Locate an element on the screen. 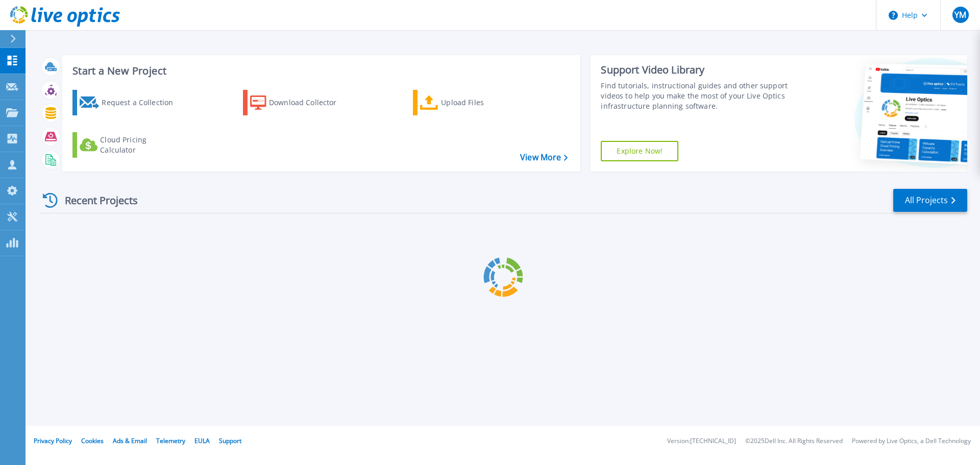 This screenshot has width=980, height=465. a: Explore Now! is located at coordinates (640, 151).